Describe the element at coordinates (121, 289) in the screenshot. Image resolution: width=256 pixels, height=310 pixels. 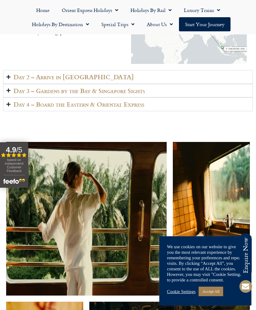
I see `span: Check to subscribe to the Planet Rail newsletter` at that location.